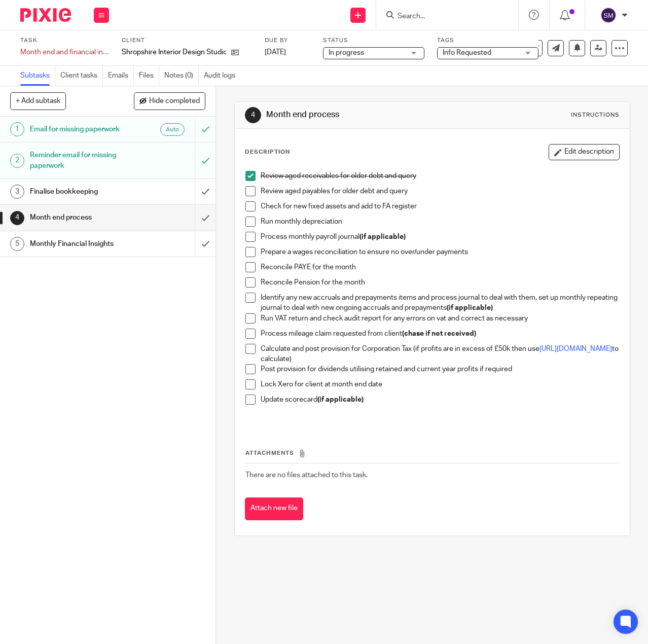 The height and width of the screenshot is (644, 648). I want to click on div: Month end and financial insights, so click(64, 52).